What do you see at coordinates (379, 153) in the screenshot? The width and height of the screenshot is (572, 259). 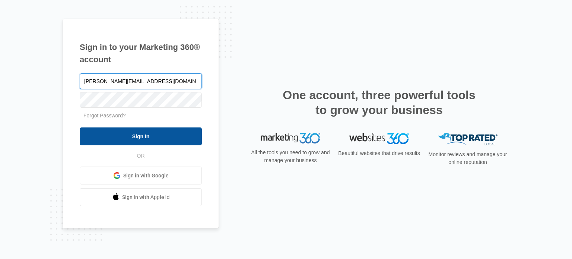 I see `p: Beautiful websites that drive results` at bounding box center [379, 153].